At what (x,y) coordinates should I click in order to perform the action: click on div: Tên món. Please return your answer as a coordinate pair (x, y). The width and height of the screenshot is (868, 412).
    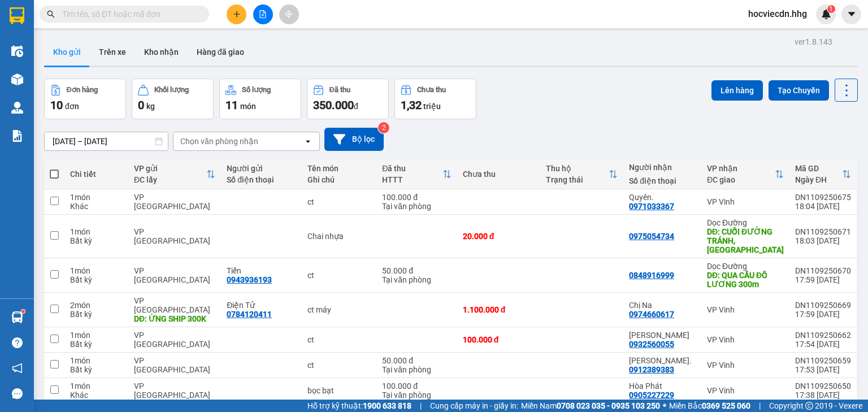
    Looking at the image, I should click on (339, 168).